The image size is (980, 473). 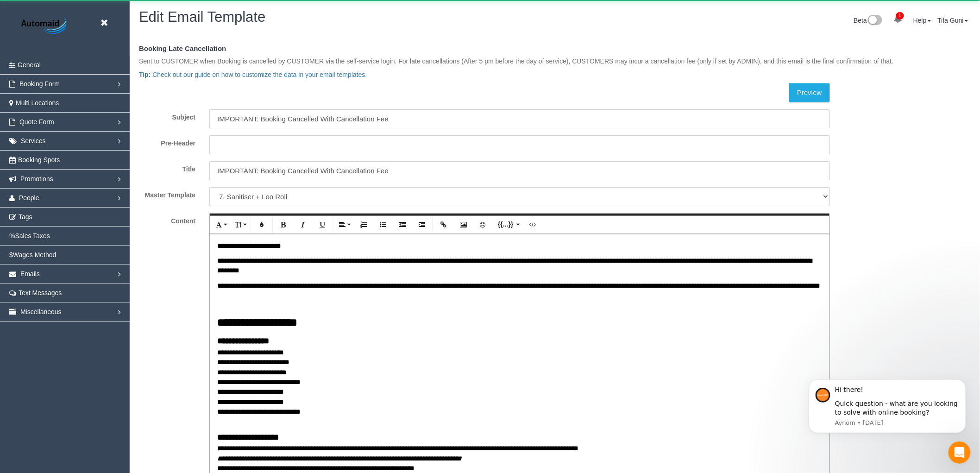 I want to click on span: Promotions, so click(x=37, y=179).